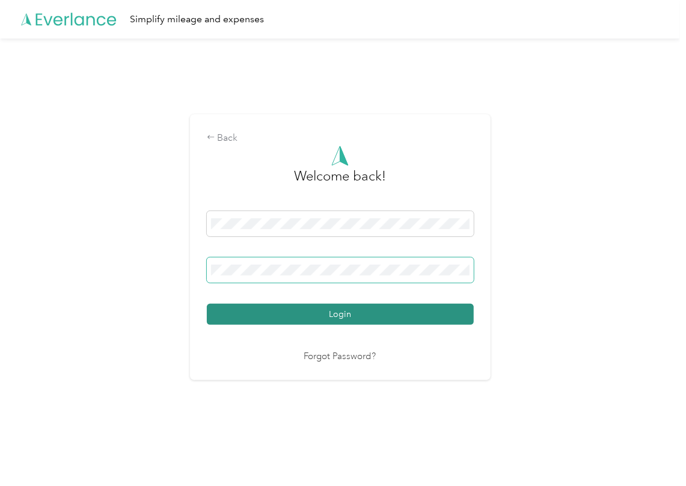 The image size is (686, 486). What do you see at coordinates (340, 138) in the screenshot?
I see `div: Back` at bounding box center [340, 138].